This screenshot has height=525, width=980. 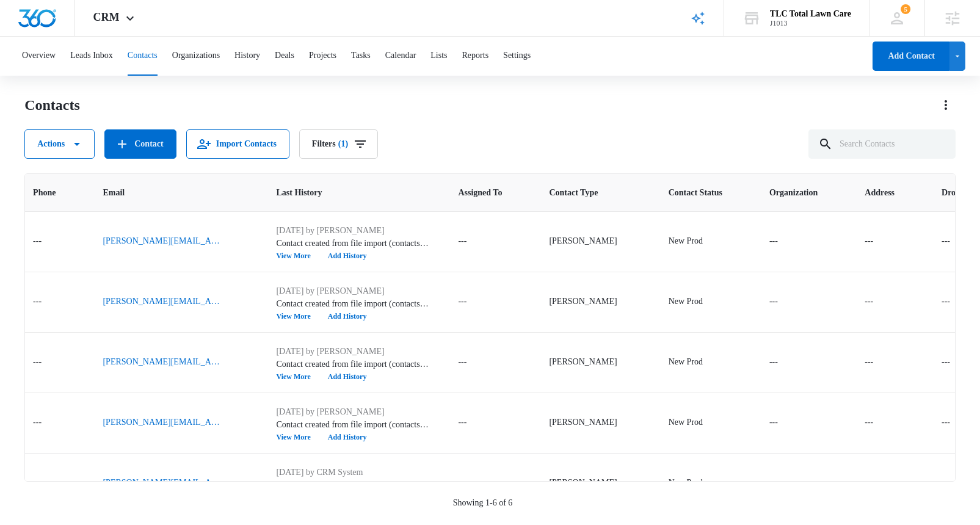 I want to click on button: Calendar, so click(x=401, y=56).